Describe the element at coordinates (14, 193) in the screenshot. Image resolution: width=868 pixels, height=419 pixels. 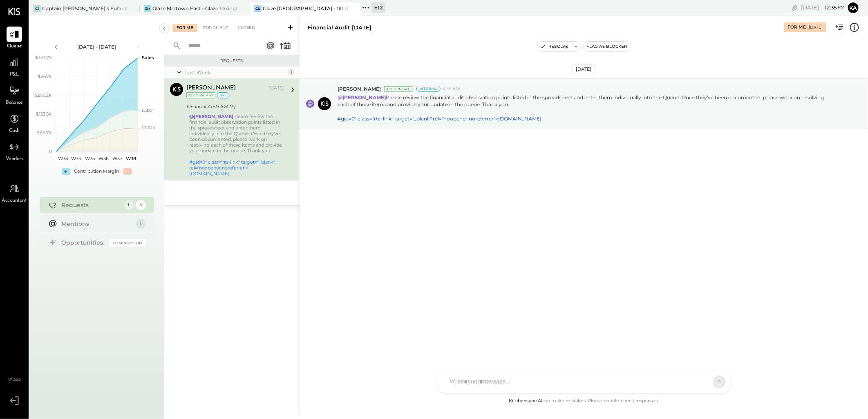
I see `a: Accountant` at that location.